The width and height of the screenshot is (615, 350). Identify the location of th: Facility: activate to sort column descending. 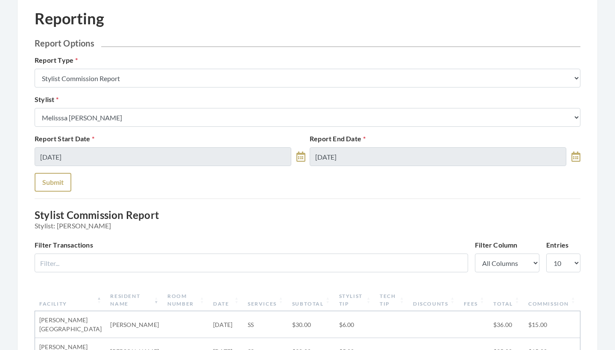
(71, 300).